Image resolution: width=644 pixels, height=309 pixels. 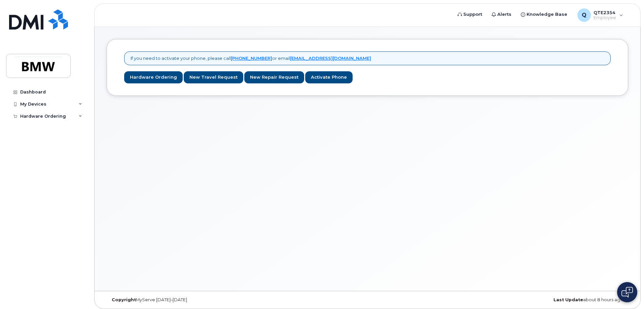 What do you see at coordinates (124, 300) in the screenshot?
I see `strong: Copyright` at bounding box center [124, 300].